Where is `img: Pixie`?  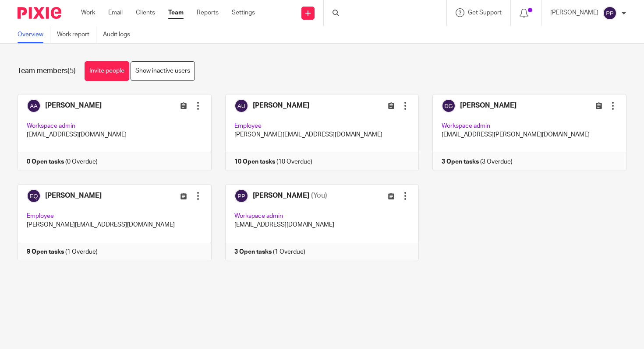
img: Pixie is located at coordinates (39, 13).